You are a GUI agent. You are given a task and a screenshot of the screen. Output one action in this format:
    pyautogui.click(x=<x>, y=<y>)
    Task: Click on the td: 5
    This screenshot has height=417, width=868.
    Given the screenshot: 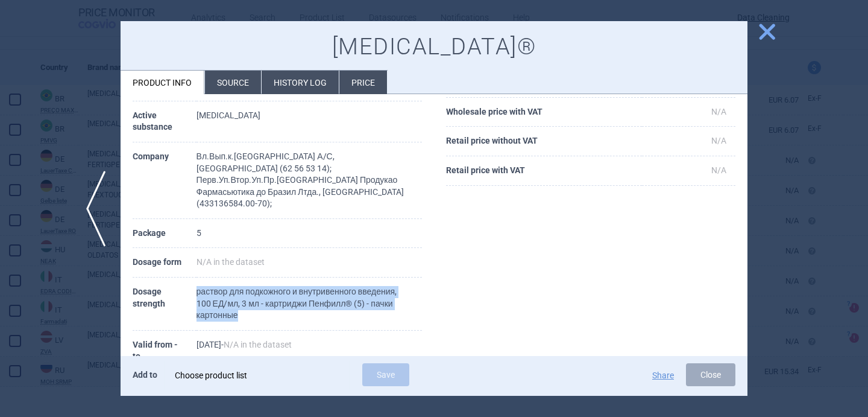 What is the action you would take?
    pyautogui.click(x=309, y=234)
    